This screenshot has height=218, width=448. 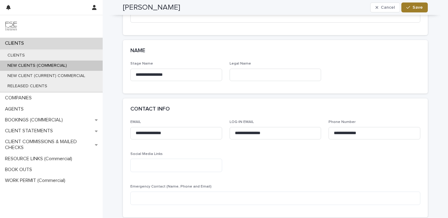 I want to click on p: CLIENT COMMISSIONS & MAILED CHECKS, so click(x=48, y=145).